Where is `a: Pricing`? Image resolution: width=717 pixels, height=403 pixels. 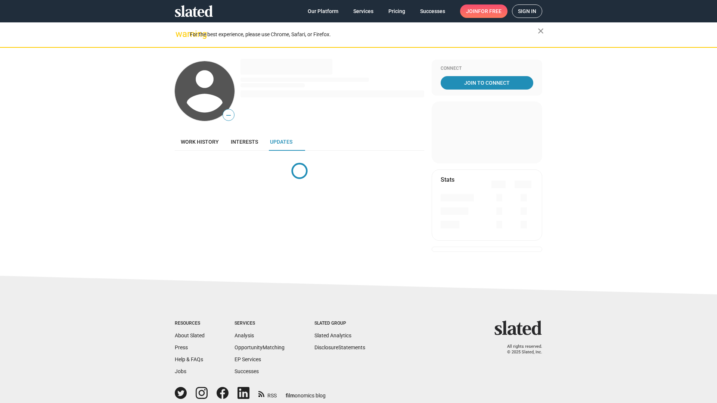 a: Pricing is located at coordinates (397, 11).